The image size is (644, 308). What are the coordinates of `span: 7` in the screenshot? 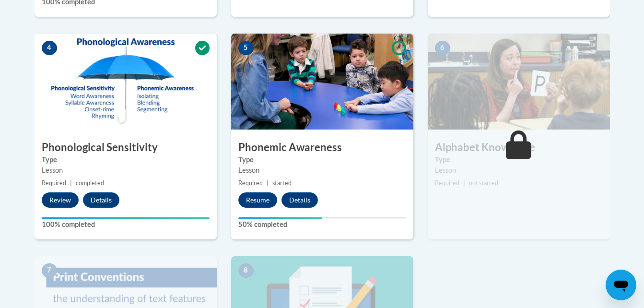 It's located at (49, 271).